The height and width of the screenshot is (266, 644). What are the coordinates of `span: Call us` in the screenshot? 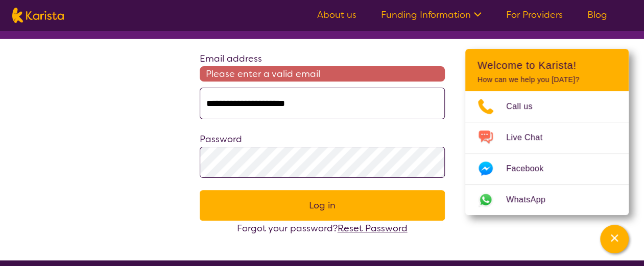 It's located at (525, 107).